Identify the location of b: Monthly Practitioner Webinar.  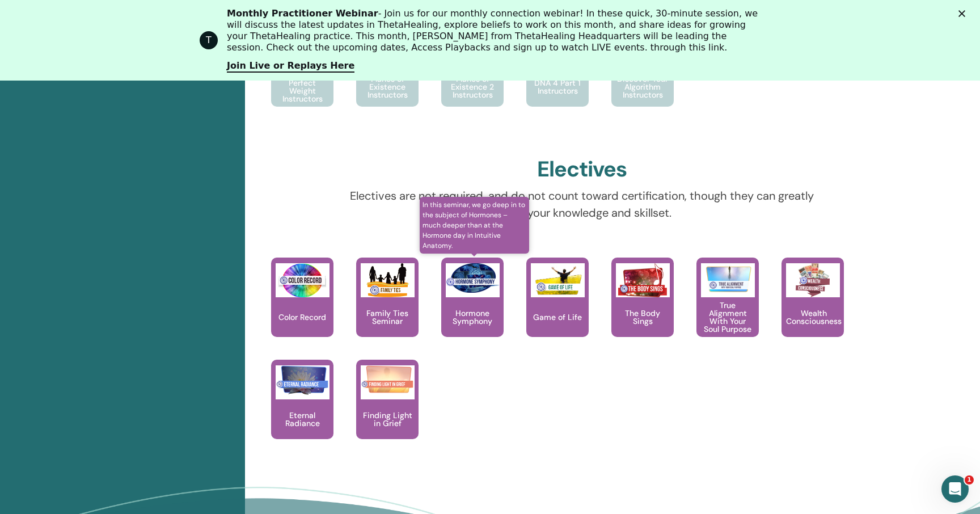
(302, 13).